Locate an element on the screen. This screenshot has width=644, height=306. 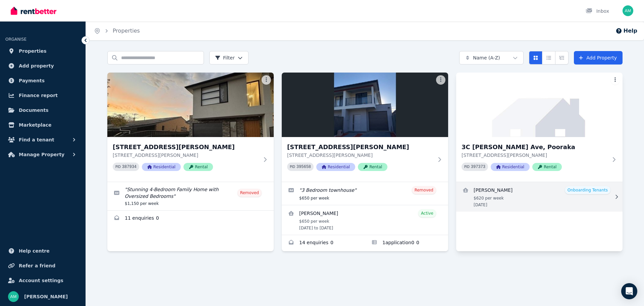
code: 387934 is located at coordinates (129, 167).